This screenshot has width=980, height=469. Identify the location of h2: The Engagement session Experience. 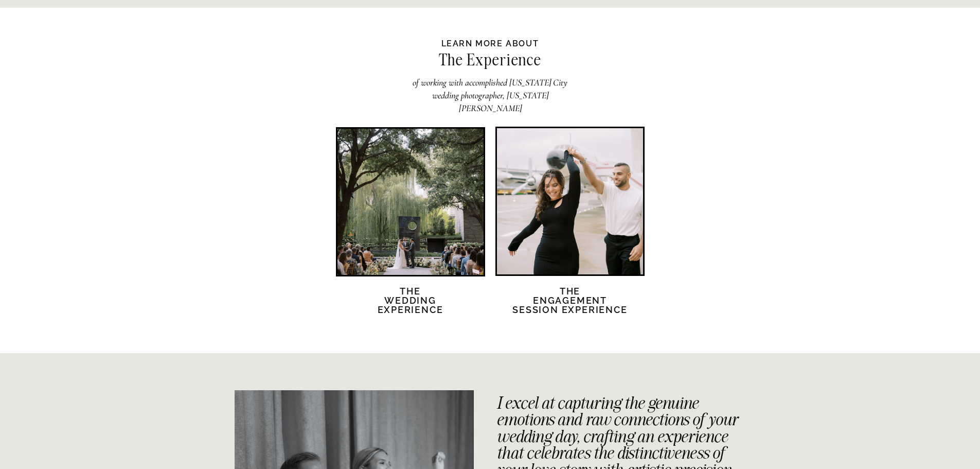
(570, 307).